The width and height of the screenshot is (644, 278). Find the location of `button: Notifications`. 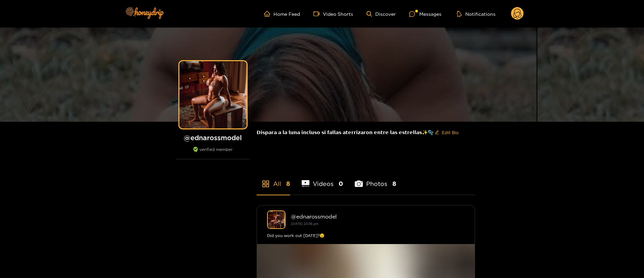

button: Notifications is located at coordinates (476, 14).